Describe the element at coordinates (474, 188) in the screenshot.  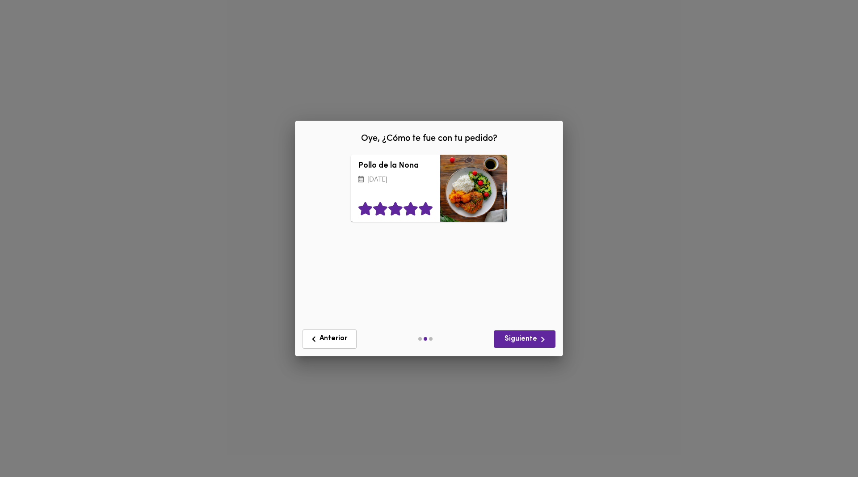
I see `div: Pollo de la Nona` at that location.